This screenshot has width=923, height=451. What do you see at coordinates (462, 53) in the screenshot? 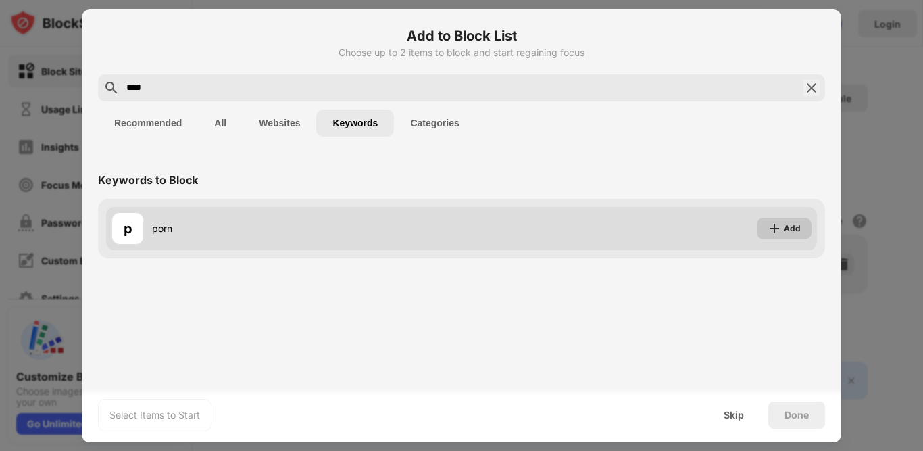
I see `div: Choose up to 2 items to block and start regaining focus` at bounding box center [462, 53].